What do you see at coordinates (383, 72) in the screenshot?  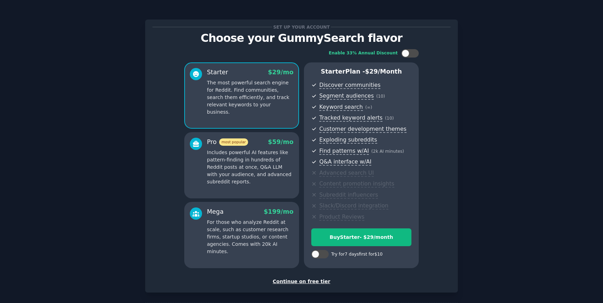 I see `span: $ 29 /month` at bounding box center [383, 72].